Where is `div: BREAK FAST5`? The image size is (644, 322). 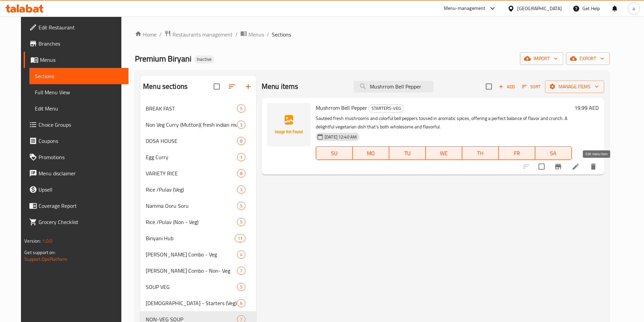
div: BREAK FAST5 is located at coordinates (198, 109).